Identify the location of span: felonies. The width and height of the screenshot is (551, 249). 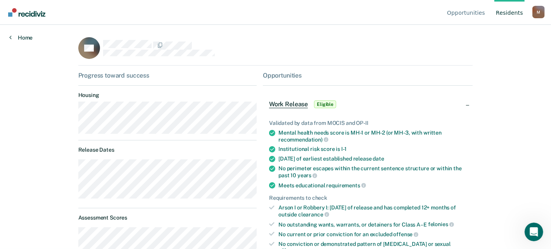
(441, 224).